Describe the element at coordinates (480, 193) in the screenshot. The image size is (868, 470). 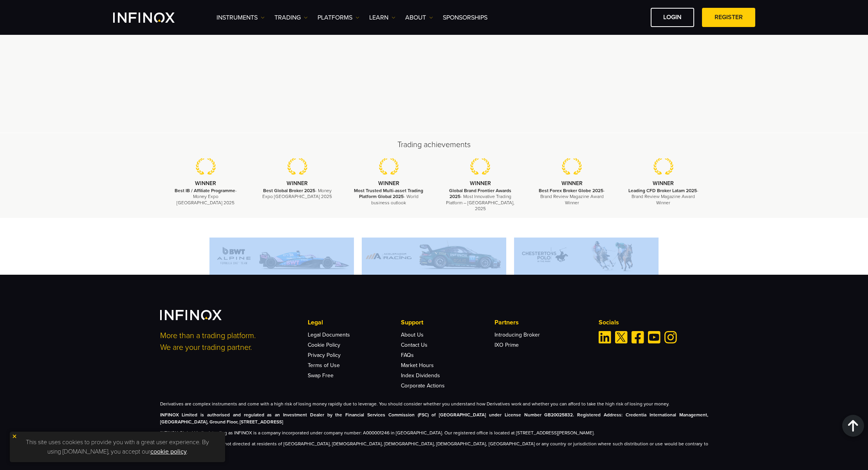
I see `strong: Global Brand Frontier Awards 2025` at that location.